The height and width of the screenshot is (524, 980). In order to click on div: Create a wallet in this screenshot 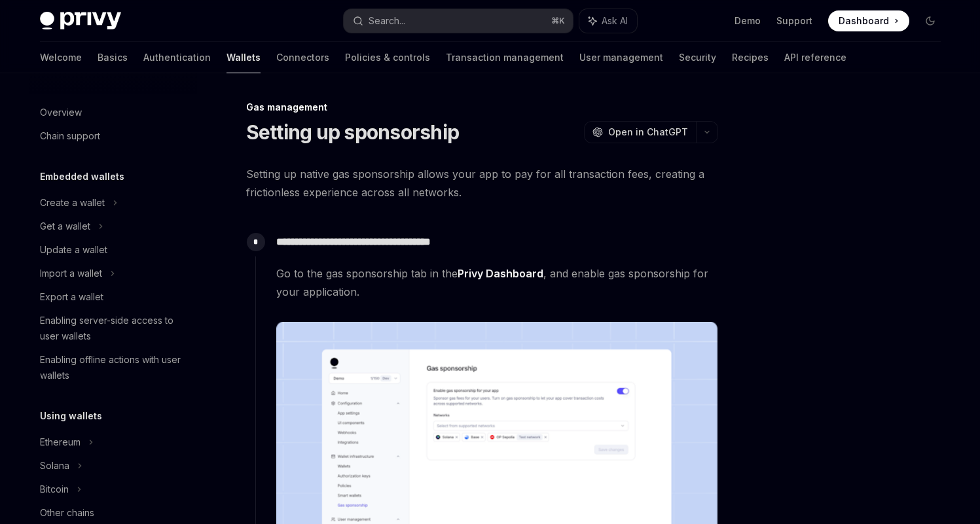, I will do `click(72, 203)`.